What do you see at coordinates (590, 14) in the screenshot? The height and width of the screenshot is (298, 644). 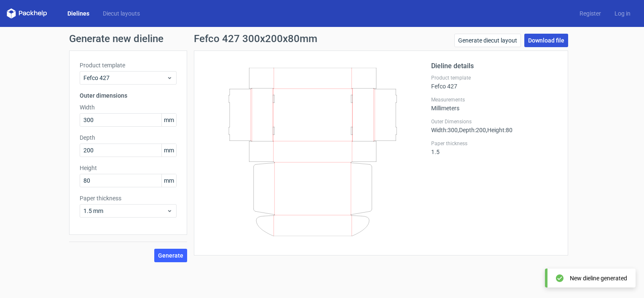 I see `a: Register` at bounding box center [590, 14].